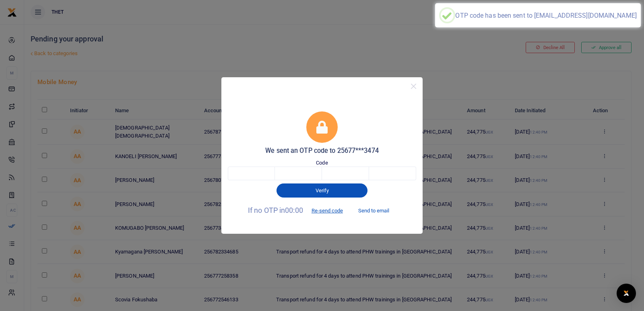 Image resolution: width=644 pixels, height=311 pixels. What do you see at coordinates (327, 211) in the screenshot?
I see `button: Re-send code` at bounding box center [327, 211].